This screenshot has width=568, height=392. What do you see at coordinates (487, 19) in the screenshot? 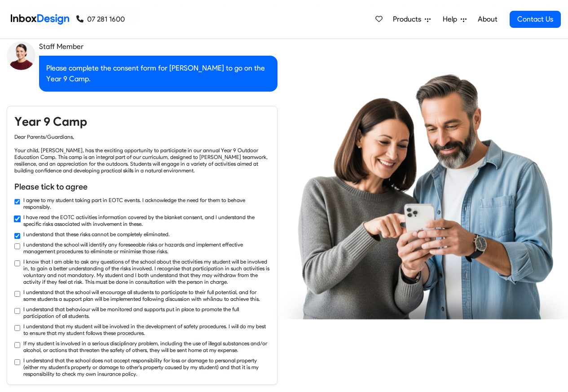
I see `a: About` at bounding box center [487, 19].